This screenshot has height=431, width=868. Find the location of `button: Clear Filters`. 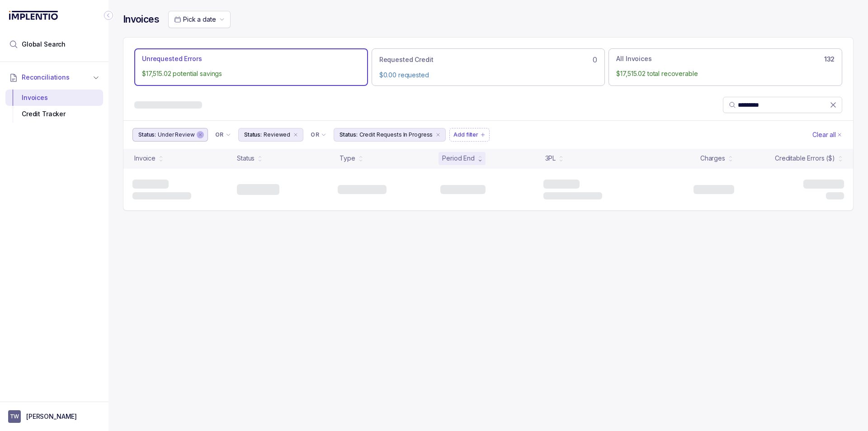

button: Clear Filters is located at coordinates (827, 135).